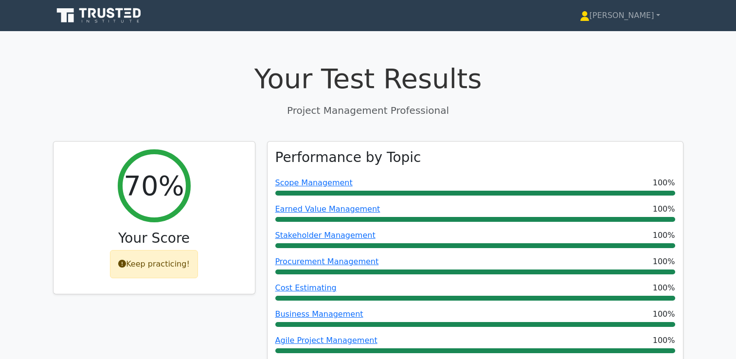  Describe the element at coordinates (348, 158) in the screenshot. I see `h3: Performance by Topic` at that location.